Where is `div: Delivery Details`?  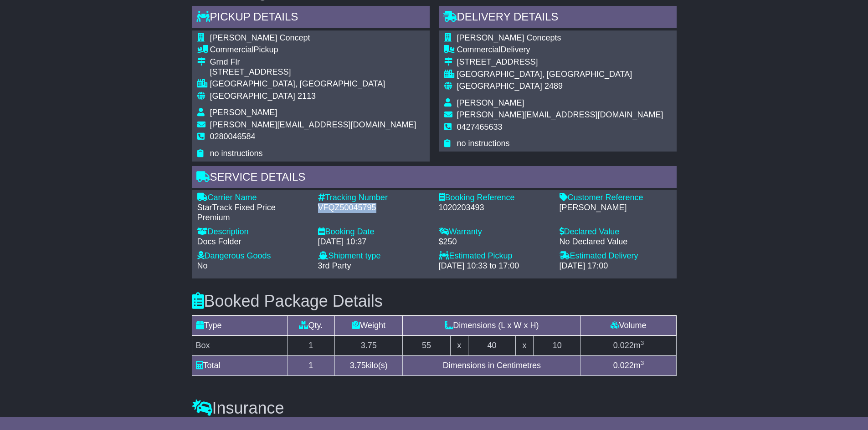 div: Delivery Details is located at coordinates (558, 19).